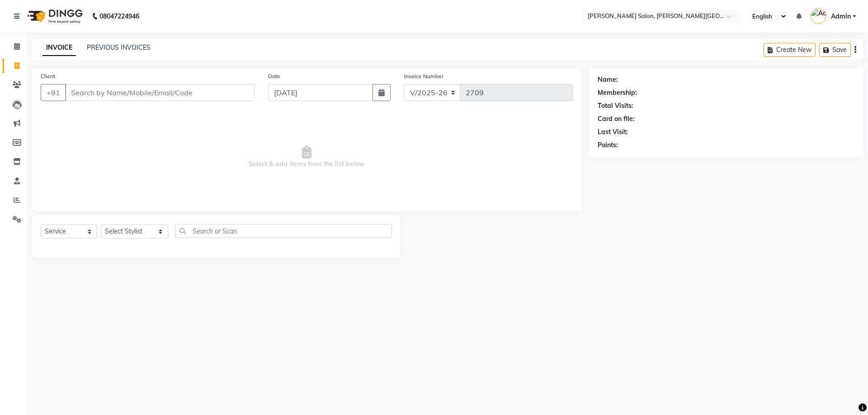 This screenshot has width=868, height=415. Describe the element at coordinates (615, 106) in the screenshot. I see `div: Total Visits:` at that location.